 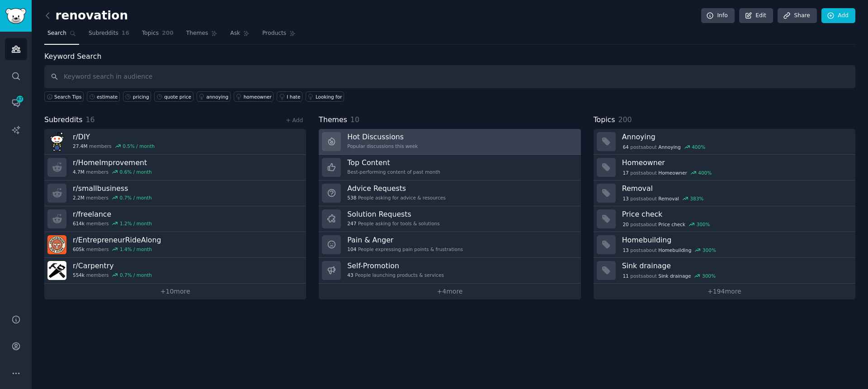 I want to click on h3: Removal, so click(x=736, y=188).